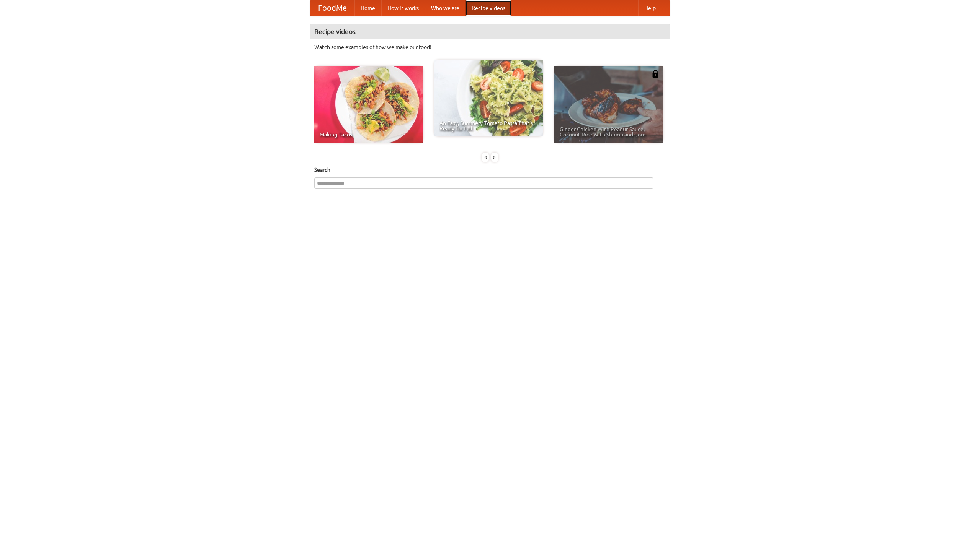 This screenshot has height=541, width=980. What do you see at coordinates (368, 8) in the screenshot?
I see `a: Home` at bounding box center [368, 8].